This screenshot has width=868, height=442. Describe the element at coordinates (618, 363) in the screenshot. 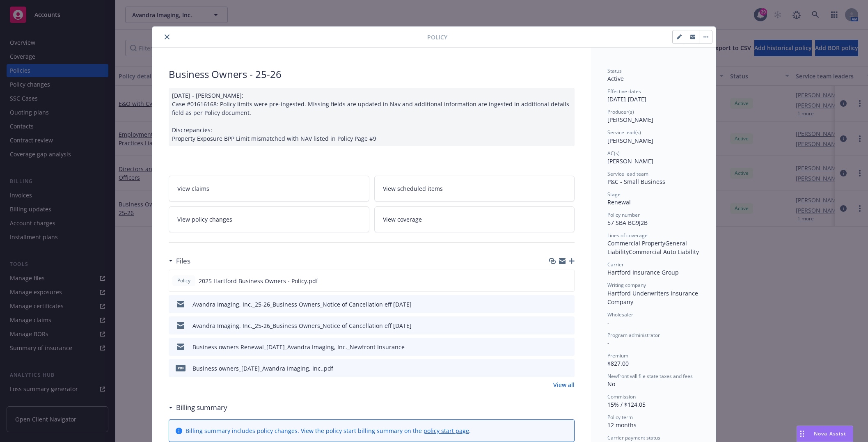

I see `span: $827.00` at that location.